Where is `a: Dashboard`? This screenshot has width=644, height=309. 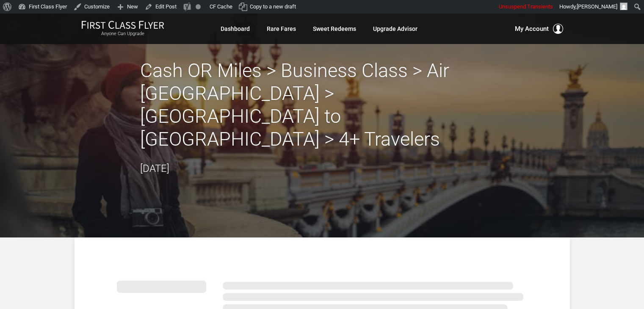
a: Dashboard is located at coordinates (235, 29).